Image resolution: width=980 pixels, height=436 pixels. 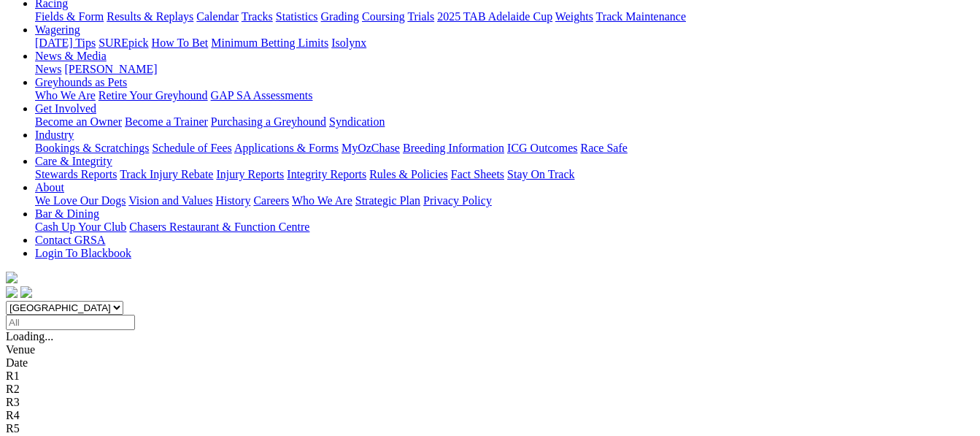 I want to click on a: About, so click(x=50, y=187).